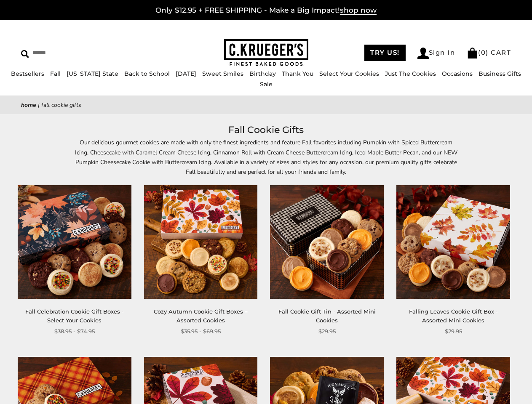 The image size is (532, 404). Describe the element at coordinates (263, 73) in the screenshot. I see `a: Birthday` at that location.